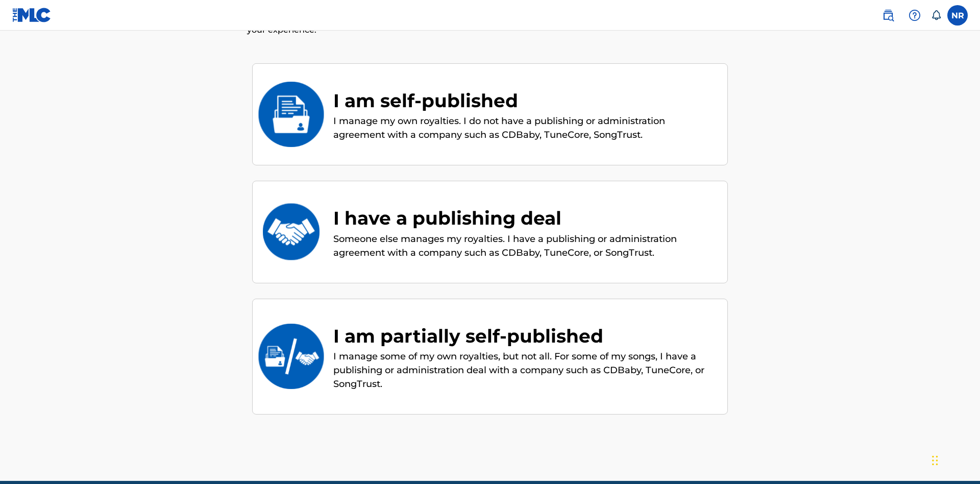 The height and width of the screenshot is (484, 980). What do you see at coordinates (915, 15) in the screenshot?
I see `div: Help` at bounding box center [915, 15].